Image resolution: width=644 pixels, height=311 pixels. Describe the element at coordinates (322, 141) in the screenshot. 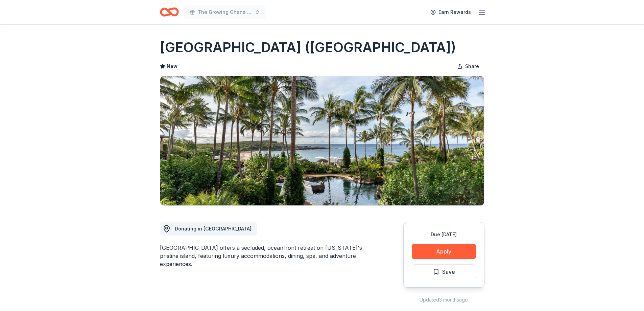

I see `img: Image for Four Seasons Resort (Lanai)` at that location.